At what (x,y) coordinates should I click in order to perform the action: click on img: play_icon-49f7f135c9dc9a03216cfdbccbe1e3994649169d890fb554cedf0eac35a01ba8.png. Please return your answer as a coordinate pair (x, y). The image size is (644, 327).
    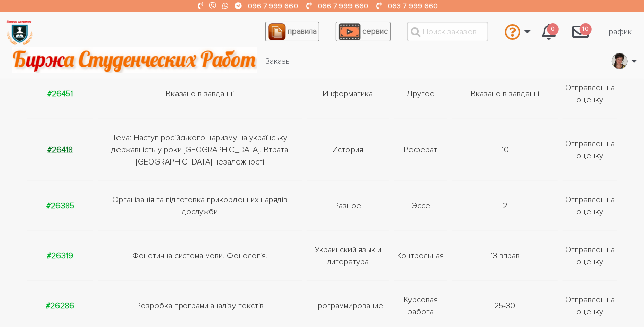
    Looking at the image, I should click on (350, 32).